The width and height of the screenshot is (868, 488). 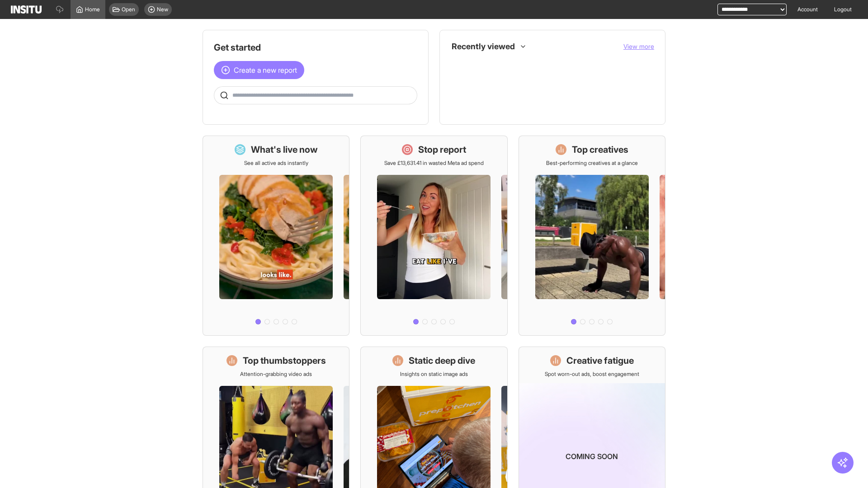 What do you see at coordinates (434, 164) in the screenshot?
I see `p: Save £13,631.41 in wasted Meta ad spend` at bounding box center [434, 164].